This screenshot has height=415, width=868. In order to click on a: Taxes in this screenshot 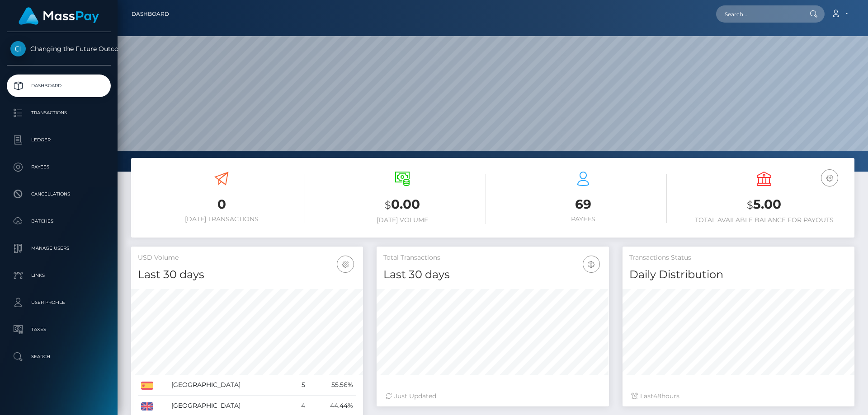, I will do `click(59, 330)`.